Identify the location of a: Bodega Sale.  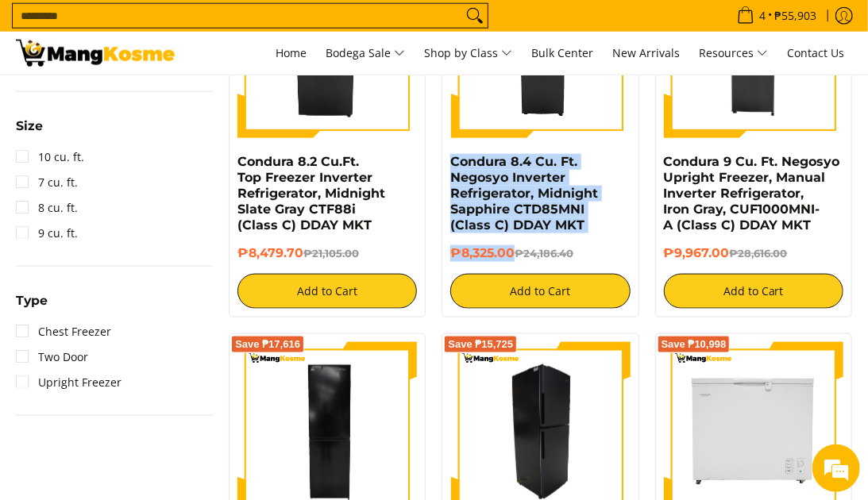
(365, 53).